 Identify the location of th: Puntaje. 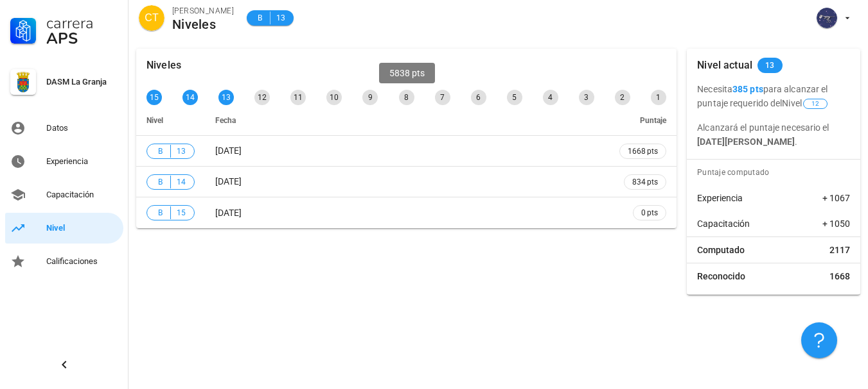
(642, 121).